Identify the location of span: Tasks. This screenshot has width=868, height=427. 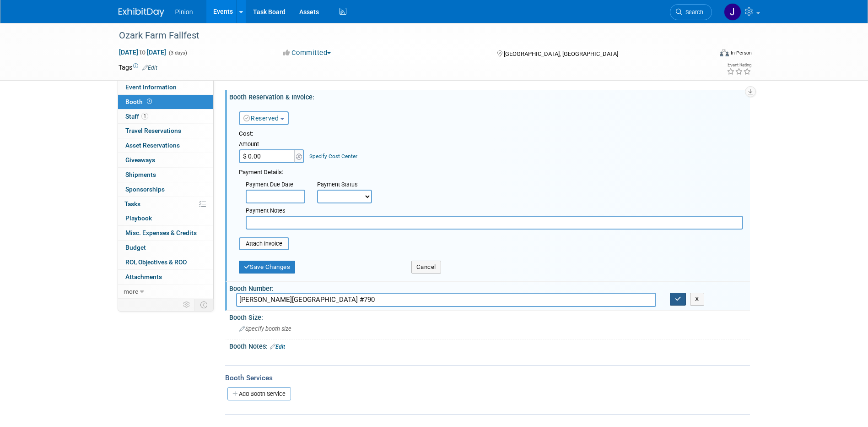
(132, 204).